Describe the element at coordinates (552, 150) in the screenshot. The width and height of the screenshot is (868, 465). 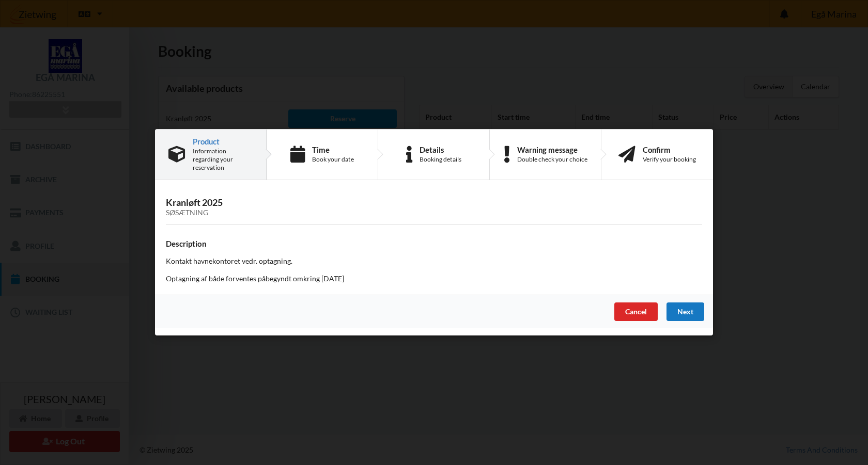
I see `div: Warning message` at that location.